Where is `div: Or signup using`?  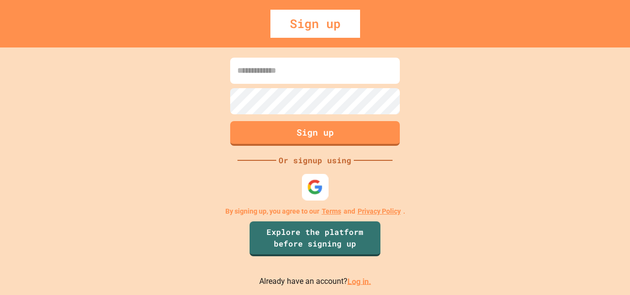 div: Or signup using is located at coordinates (315, 160).